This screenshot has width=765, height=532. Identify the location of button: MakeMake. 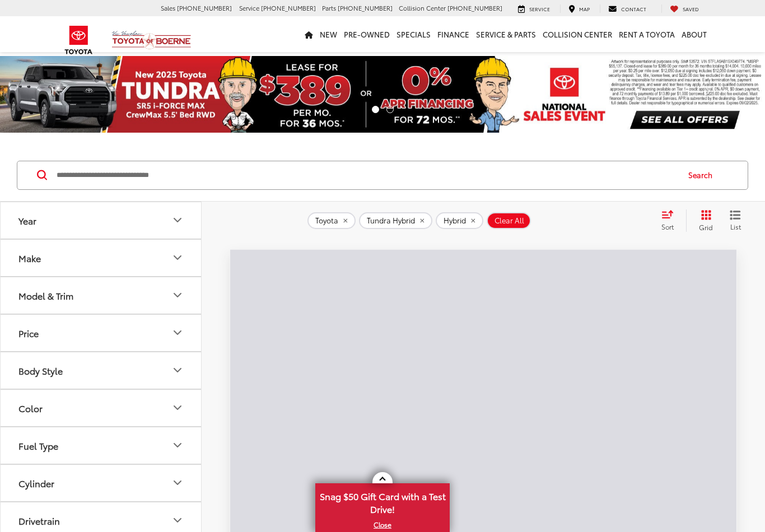
(101, 258).